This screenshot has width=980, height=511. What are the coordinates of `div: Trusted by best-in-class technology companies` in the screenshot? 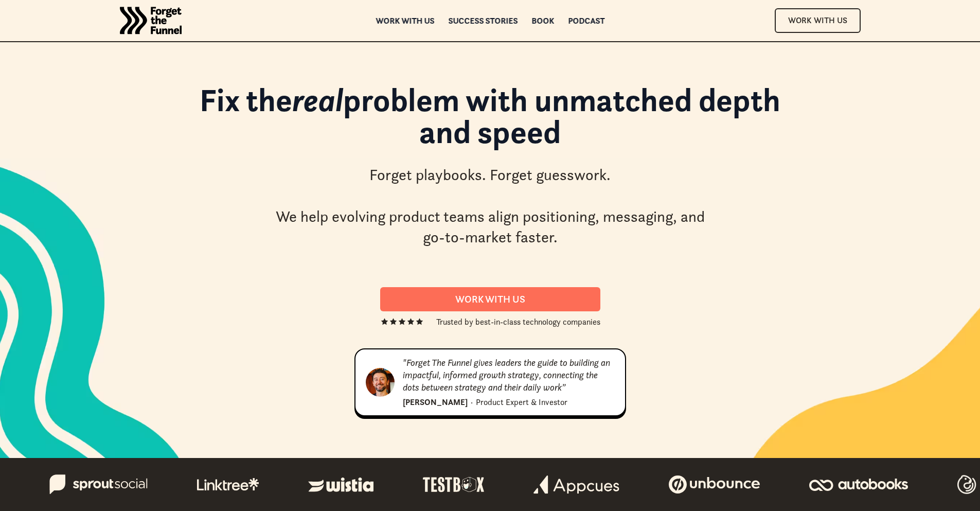 It's located at (518, 321).